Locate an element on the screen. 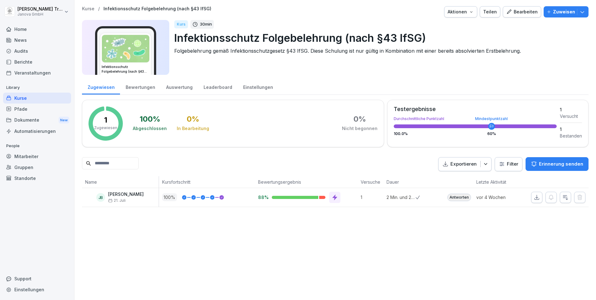 The image size is (596, 300). a: DokumenteNew is located at coordinates (37, 120).